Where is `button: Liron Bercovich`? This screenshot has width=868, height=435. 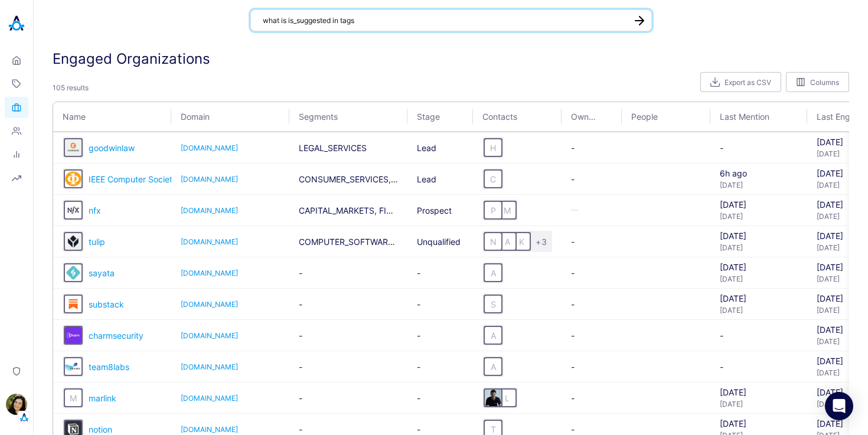 button: Liron Bercovich is located at coordinates (493, 398).